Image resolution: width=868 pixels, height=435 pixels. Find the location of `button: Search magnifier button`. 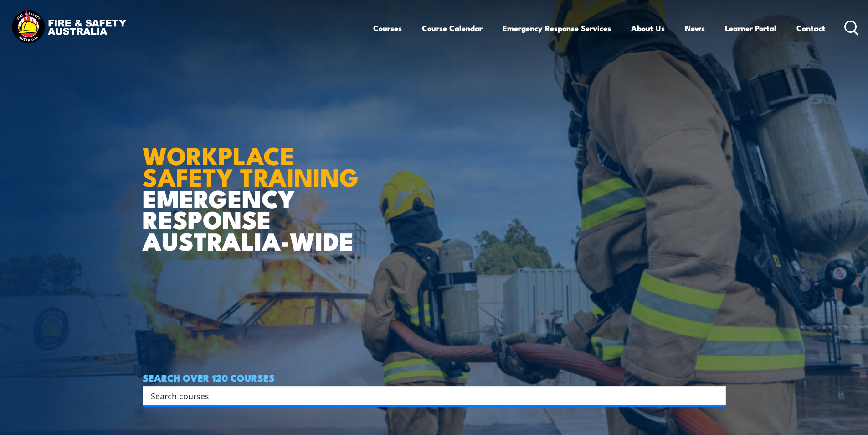

button: Search magnifier button is located at coordinates (716, 395).